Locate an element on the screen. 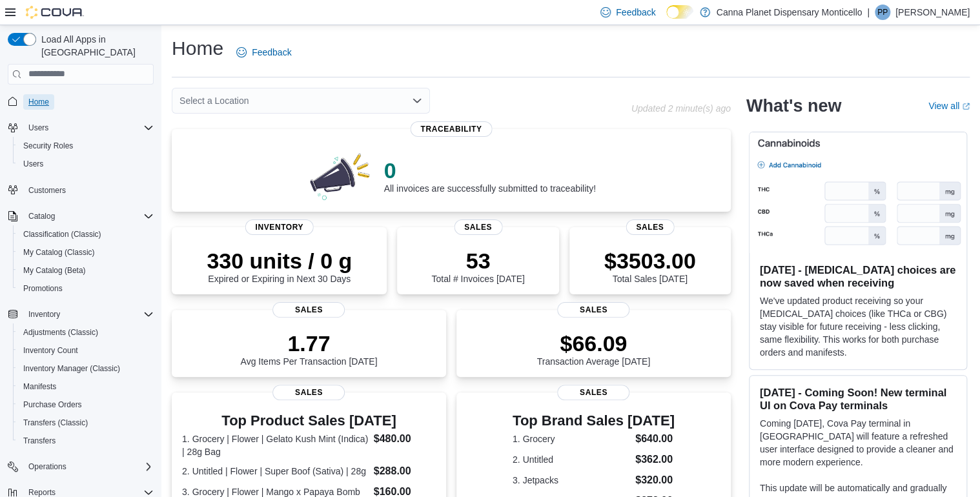 This screenshot has height=497, width=980. a: Transfers (Classic) is located at coordinates (55, 423).